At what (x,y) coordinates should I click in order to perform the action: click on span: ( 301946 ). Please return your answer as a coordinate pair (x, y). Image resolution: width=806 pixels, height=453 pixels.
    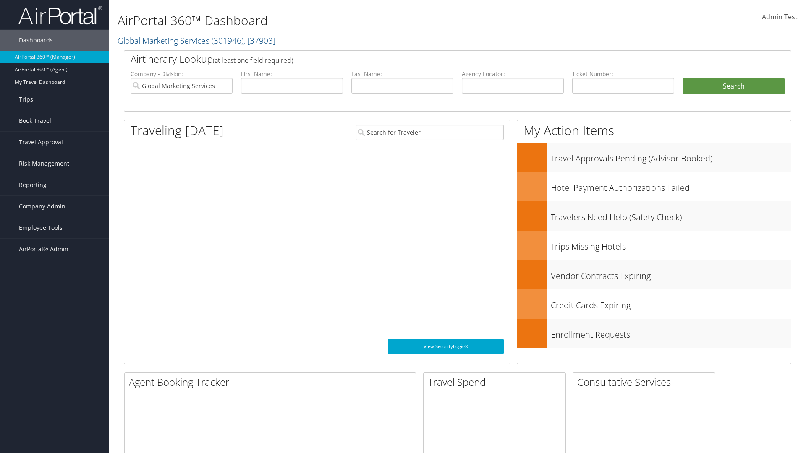
    Looking at the image, I should click on (228, 40).